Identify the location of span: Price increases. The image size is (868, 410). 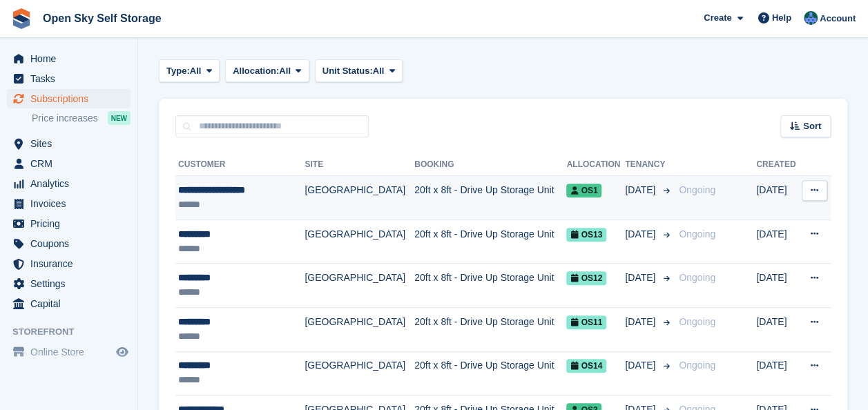
(65, 118).